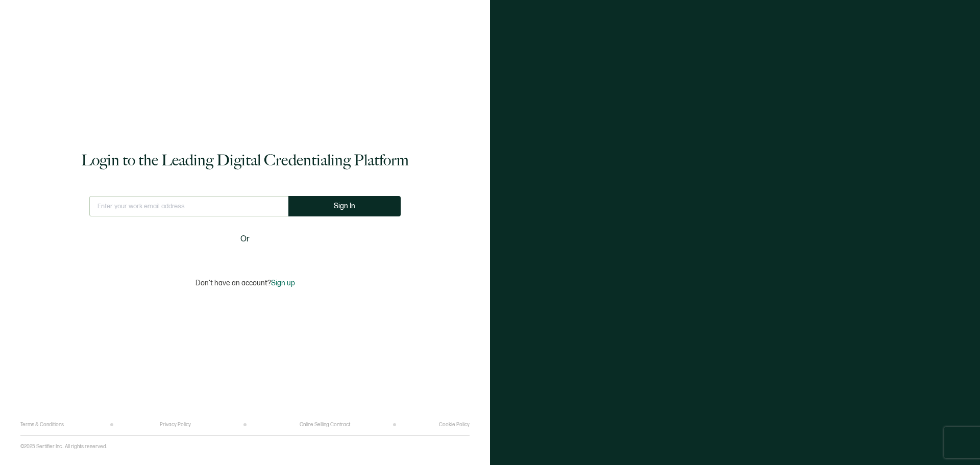  Describe the element at coordinates (345, 205) in the screenshot. I see `span: Sign In` at that location.